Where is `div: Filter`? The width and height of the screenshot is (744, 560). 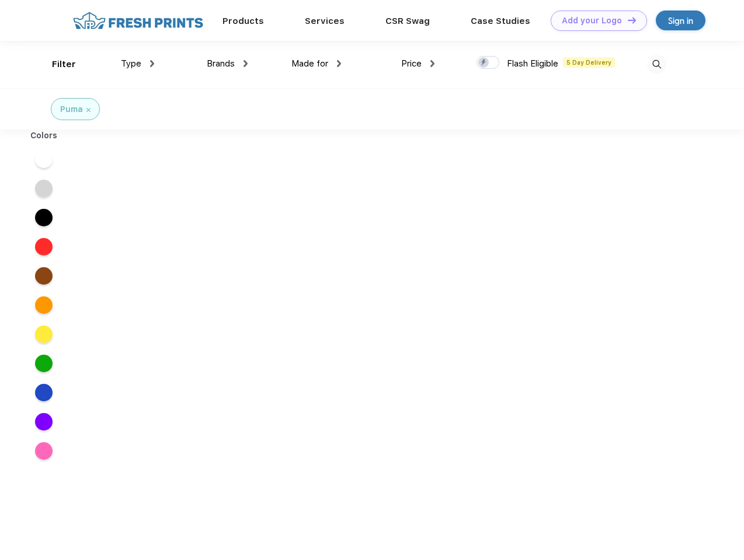
div: Filter is located at coordinates (64, 64).